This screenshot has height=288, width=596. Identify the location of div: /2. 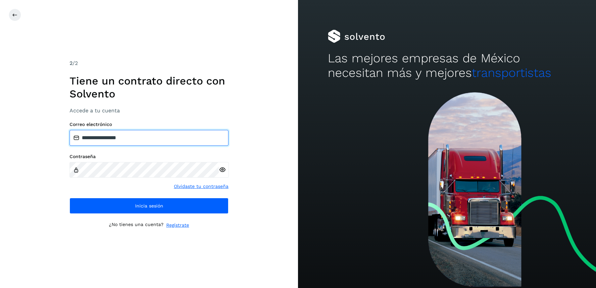
(149, 63).